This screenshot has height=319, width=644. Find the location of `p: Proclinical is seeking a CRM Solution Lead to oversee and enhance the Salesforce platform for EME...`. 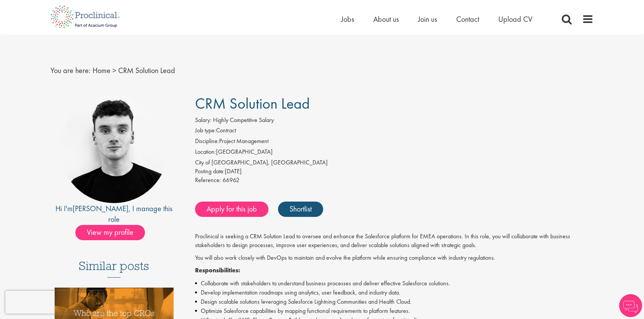

p: Proclinical is seeking a CRM Solution Lead to oversee and enhance the Salesforce platform for EME... is located at coordinates (394, 241).